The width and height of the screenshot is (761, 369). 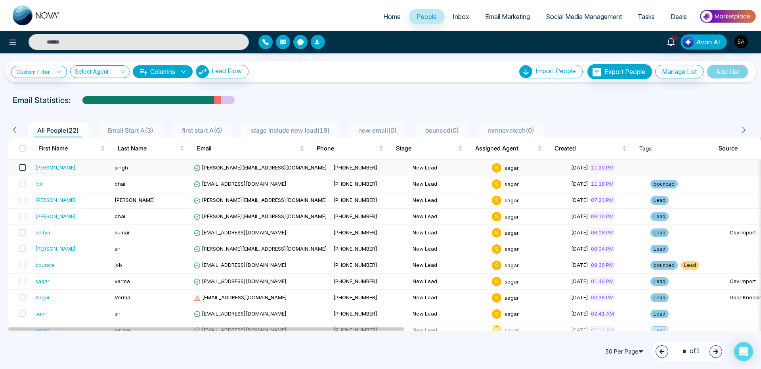 What do you see at coordinates (461, 17) in the screenshot?
I see `a: Inbox` at bounding box center [461, 17].